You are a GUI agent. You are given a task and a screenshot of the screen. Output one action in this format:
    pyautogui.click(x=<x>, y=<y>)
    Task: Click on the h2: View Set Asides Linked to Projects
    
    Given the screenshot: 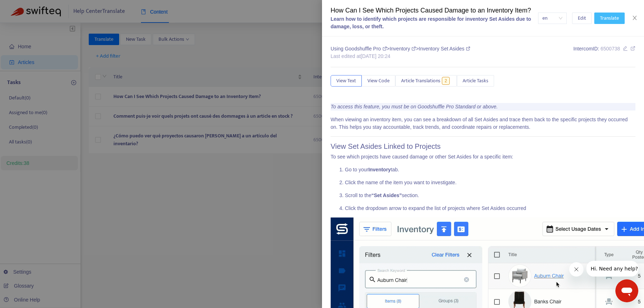 What is the action you would take?
    pyautogui.click(x=483, y=146)
    